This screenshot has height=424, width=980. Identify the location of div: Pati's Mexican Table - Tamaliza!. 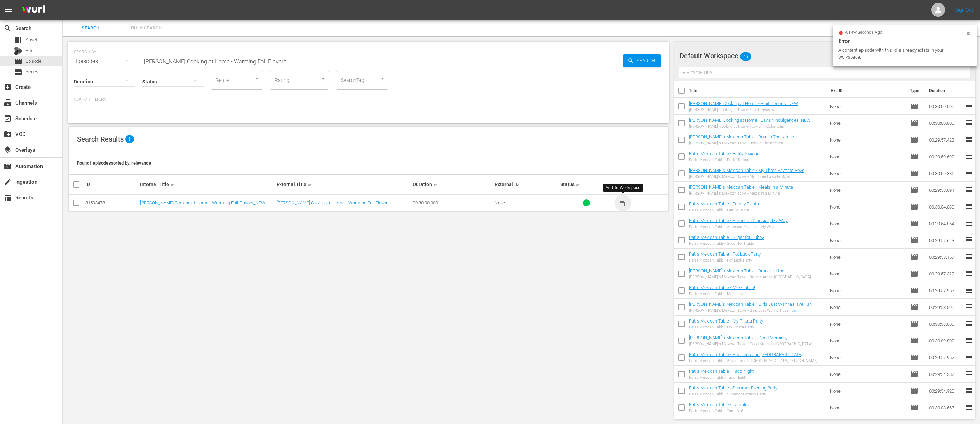
(720, 411).